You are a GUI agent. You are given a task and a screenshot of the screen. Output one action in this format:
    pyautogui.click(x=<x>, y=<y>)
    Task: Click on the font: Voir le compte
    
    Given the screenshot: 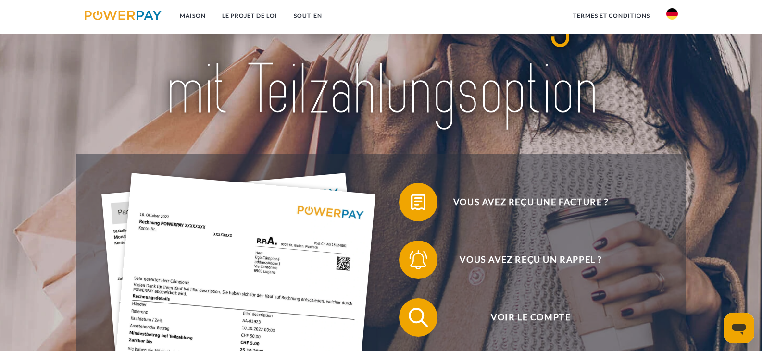 What is the action you would take?
    pyautogui.click(x=531, y=317)
    